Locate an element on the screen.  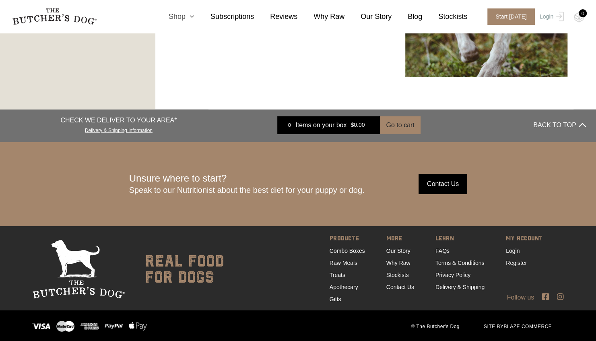
button: Go to cart is located at coordinates (400, 125).